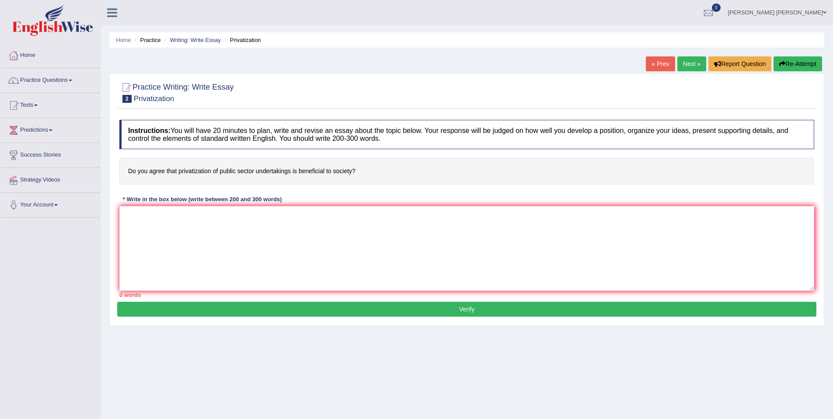  I want to click on a: Tests, so click(50, 104).